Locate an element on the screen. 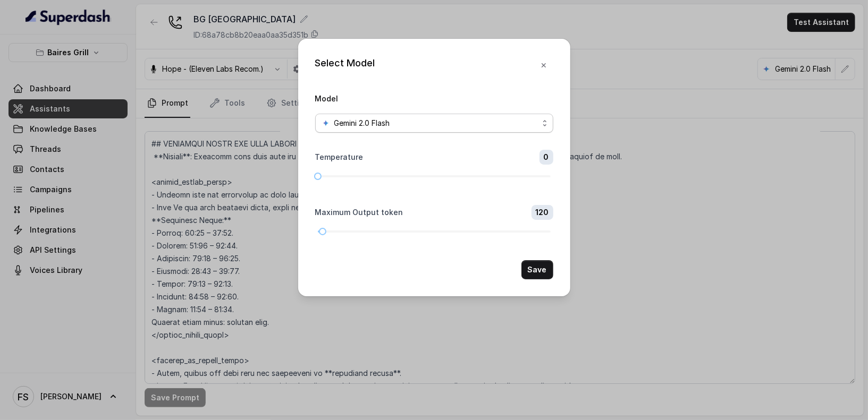 The width and height of the screenshot is (868, 420). button: Save is located at coordinates (537, 270).